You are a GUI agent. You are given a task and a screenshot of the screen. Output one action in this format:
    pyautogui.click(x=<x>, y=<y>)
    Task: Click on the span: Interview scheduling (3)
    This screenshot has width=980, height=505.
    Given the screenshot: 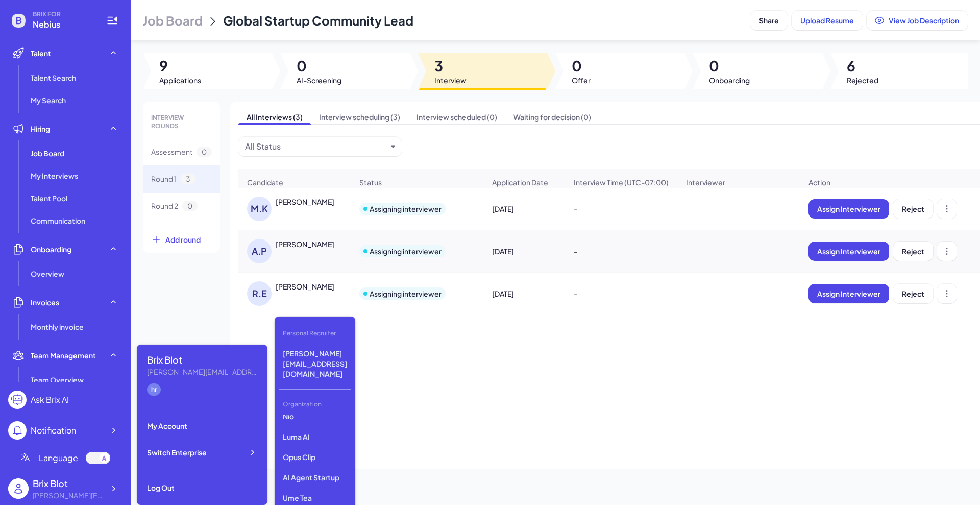 What is the action you would take?
    pyautogui.click(x=359, y=117)
    